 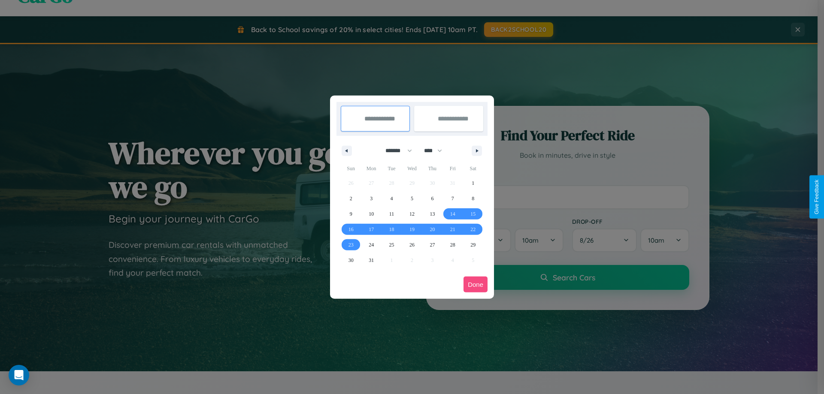 What do you see at coordinates (411, 245) in the screenshot?
I see `button: 26` at bounding box center [411, 245].